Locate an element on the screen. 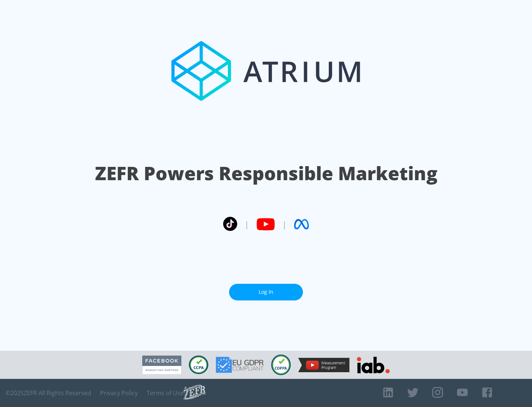  a: Privacy Policy is located at coordinates (119, 392).